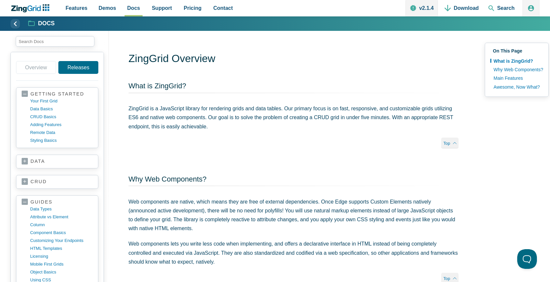 Image resolution: width=550 pixels, height=282 pixels. What do you see at coordinates (294, 59) in the screenshot?
I see `h1: ZingGrid Overview` at bounding box center [294, 59].